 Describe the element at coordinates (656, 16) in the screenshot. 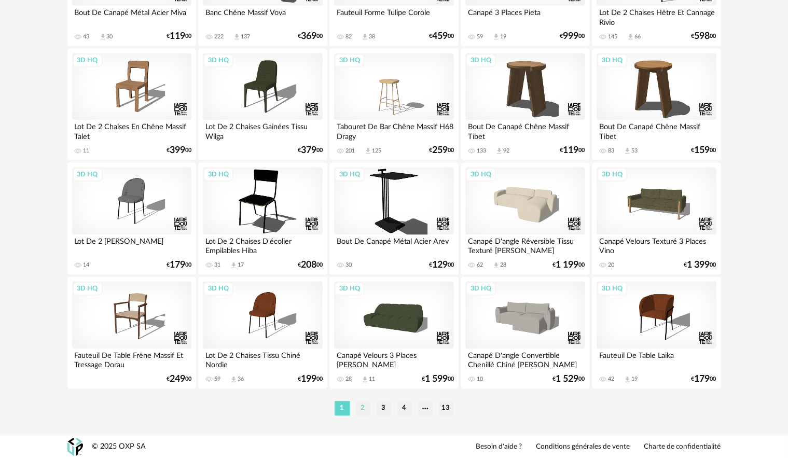

I see `div: Lot De 2 Chaises Hêtre Et Cannage Rivio` at that location.